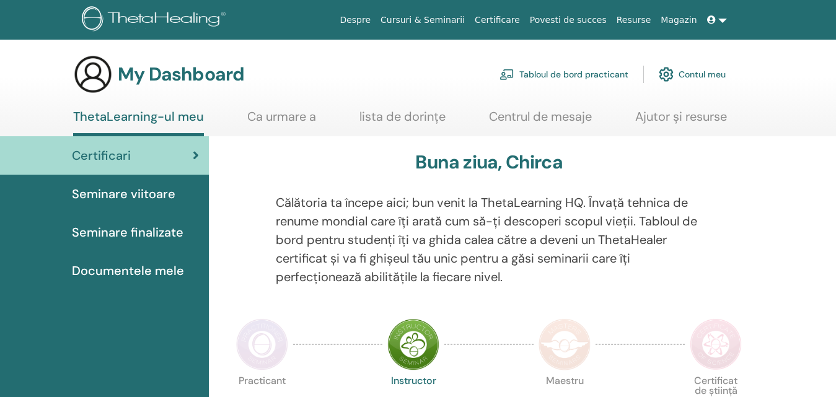 The image size is (836, 397). I want to click on a: Certificare, so click(497, 20).